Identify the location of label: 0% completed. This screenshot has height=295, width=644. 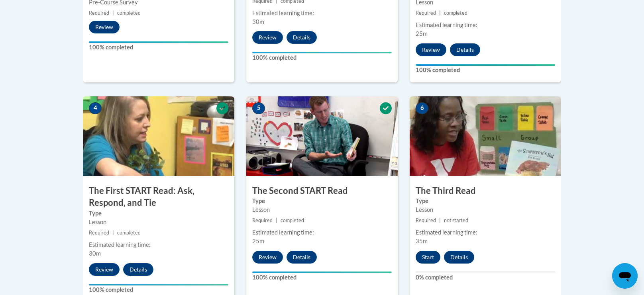
(485, 278).